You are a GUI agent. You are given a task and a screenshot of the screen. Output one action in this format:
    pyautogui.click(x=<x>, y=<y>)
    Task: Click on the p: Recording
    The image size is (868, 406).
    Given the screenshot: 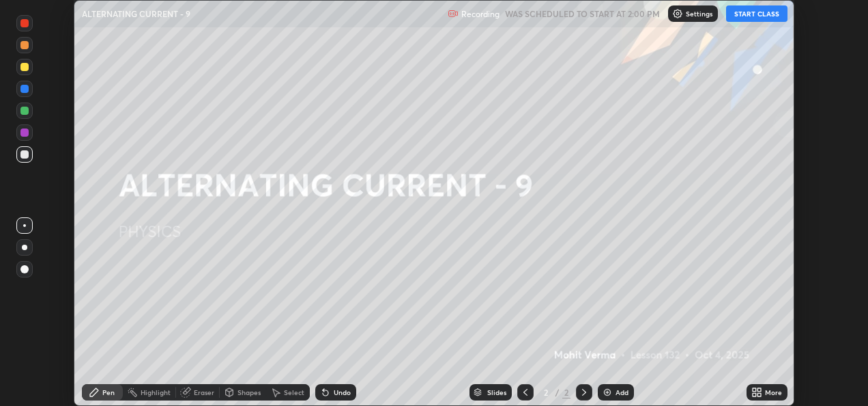 What is the action you would take?
    pyautogui.click(x=481, y=14)
    